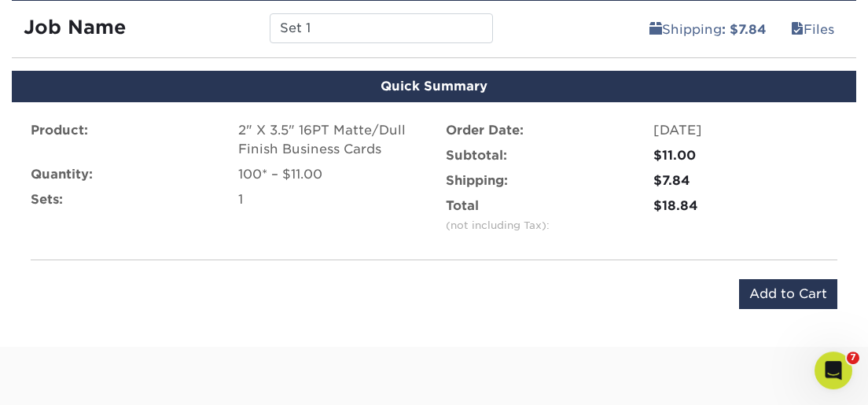 The image size is (868, 405). What do you see at coordinates (498, 225) in the screenshot?
I see `small: (not including Tax):` at bounding box center [498, 225].